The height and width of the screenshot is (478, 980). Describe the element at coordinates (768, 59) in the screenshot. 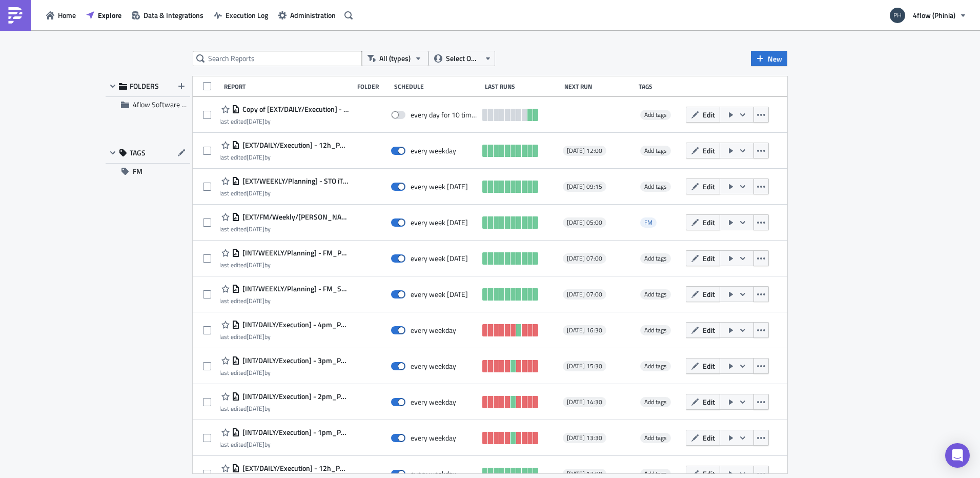

I see `button: New` at that location.